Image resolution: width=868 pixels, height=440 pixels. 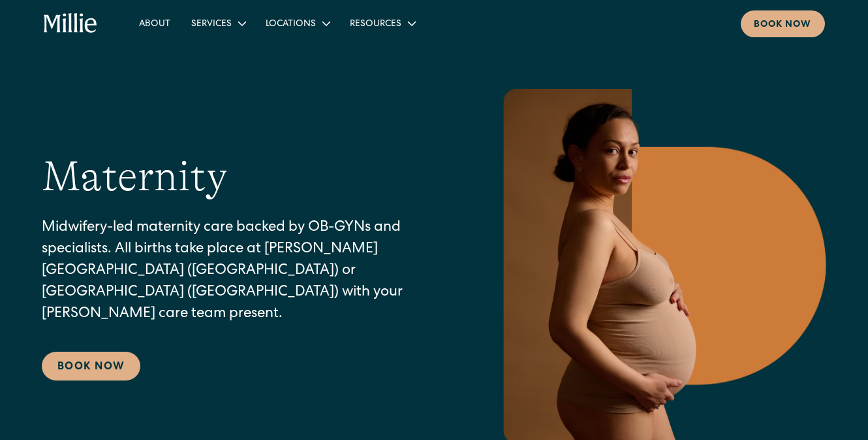 What do you see at coordinates (71, 23) in the screenshot?
I see `a: home` at bounding box center [71, 23].